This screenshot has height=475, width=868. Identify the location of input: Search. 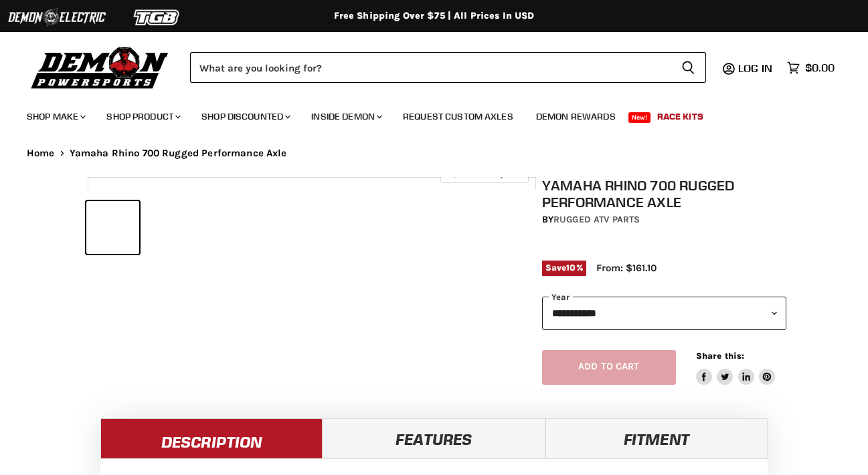
(430, 67).